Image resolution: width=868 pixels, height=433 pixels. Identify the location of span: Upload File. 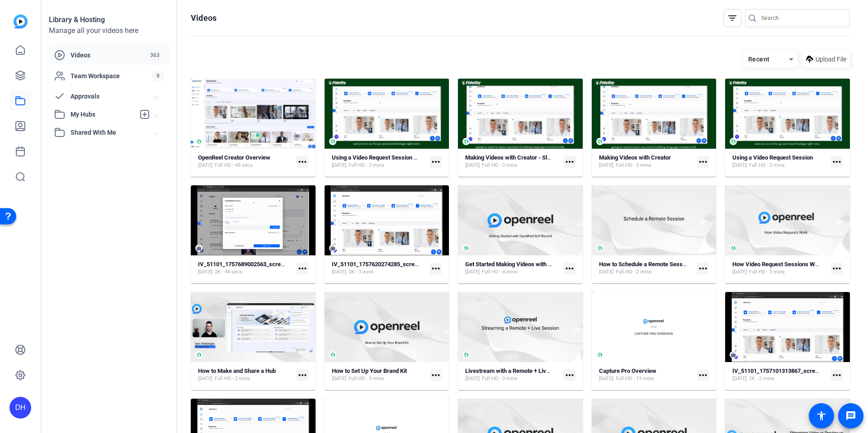
(831, 59).